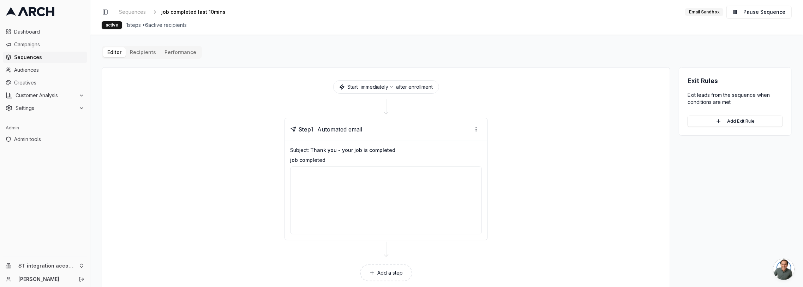 The image size is (803, 287). What do you see at coordinates (45, 139) in the screenshot?
I see `a: Admin tools` at bounding box center [45, 139].